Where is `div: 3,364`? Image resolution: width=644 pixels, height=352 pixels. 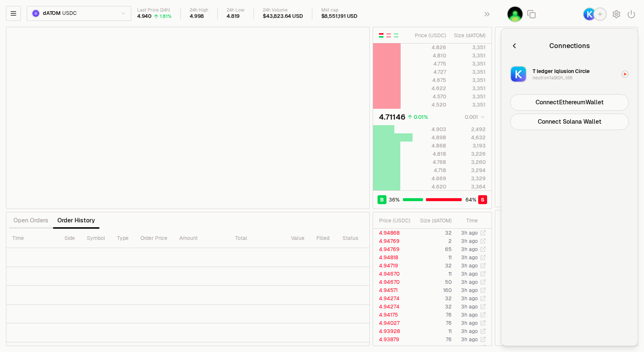 div: 3,364 is located at coordinates (469, 187).